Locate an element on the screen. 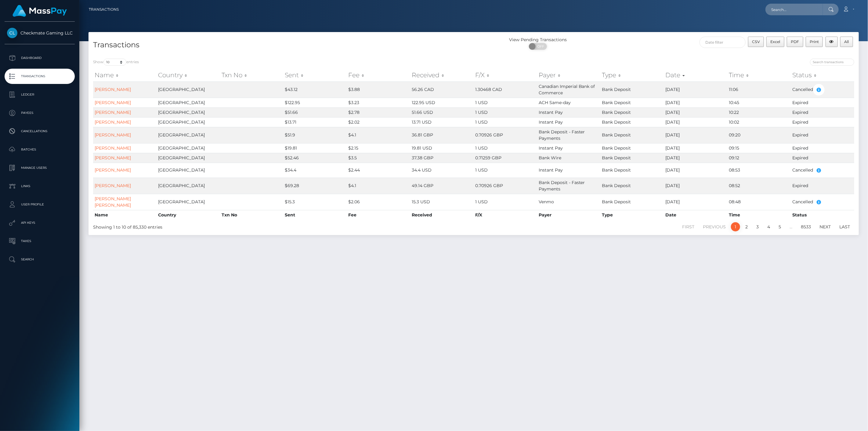  td: $2.78 is located at coordinates (378, 112).